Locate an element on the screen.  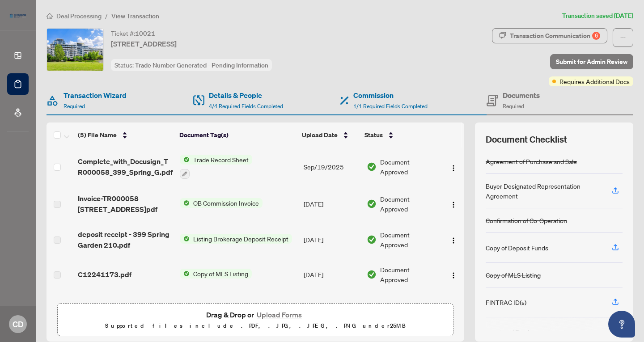
span: Upload Date is located at coordinates (320, 135).